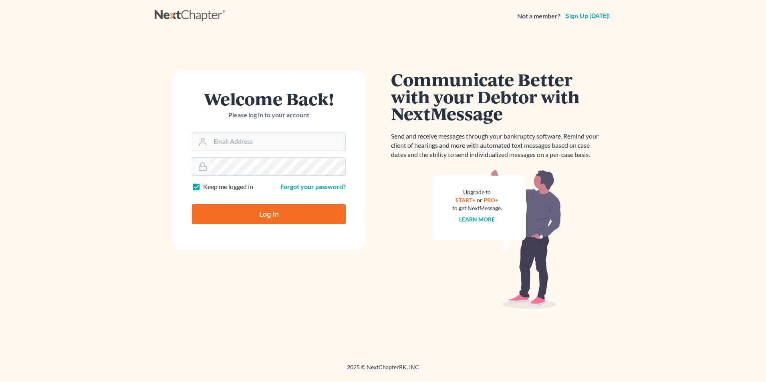 This screenshot has height=382, width=766. Describe the element at coordinates (313, 186) in the screenshot. I see `a: Forgot your password?` at that location.